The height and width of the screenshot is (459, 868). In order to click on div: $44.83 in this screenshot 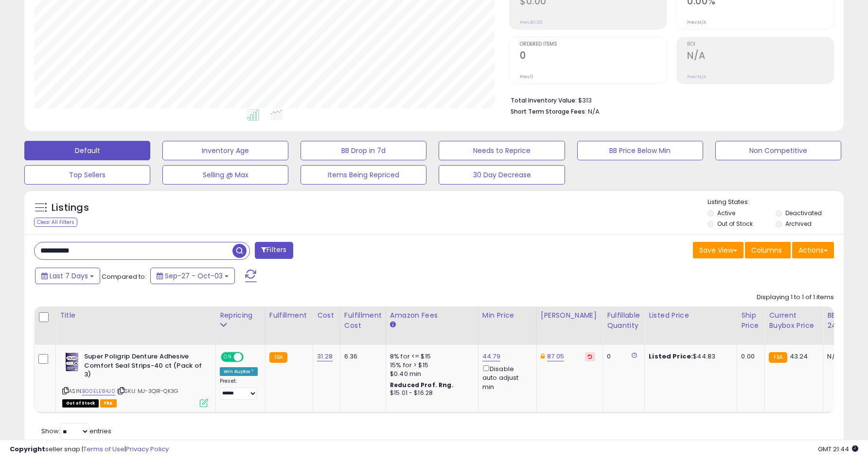, I will do `click(689, 357)`.